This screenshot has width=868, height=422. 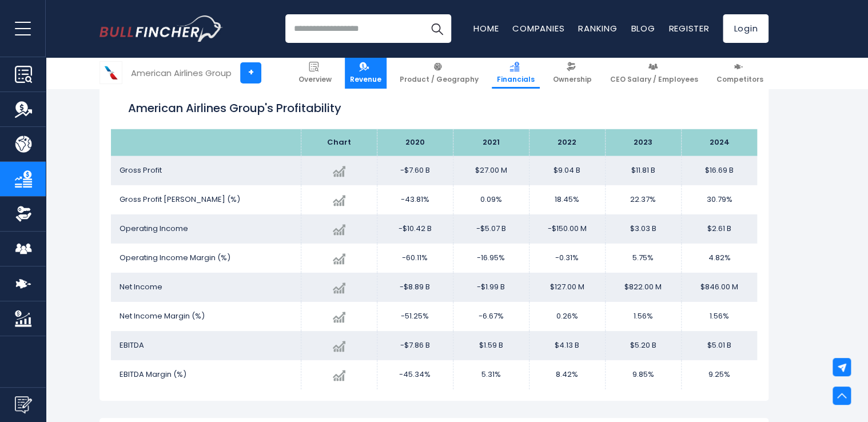 I want to click on span: Net Income, so click(x=141, y=286).